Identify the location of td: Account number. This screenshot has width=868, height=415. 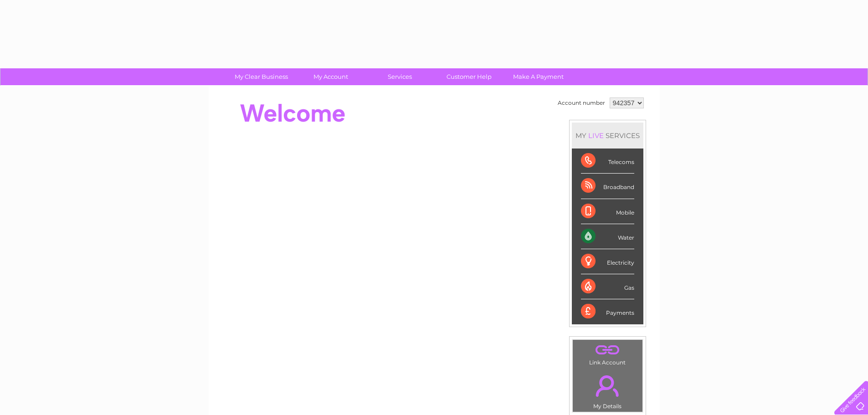
(581, 103).